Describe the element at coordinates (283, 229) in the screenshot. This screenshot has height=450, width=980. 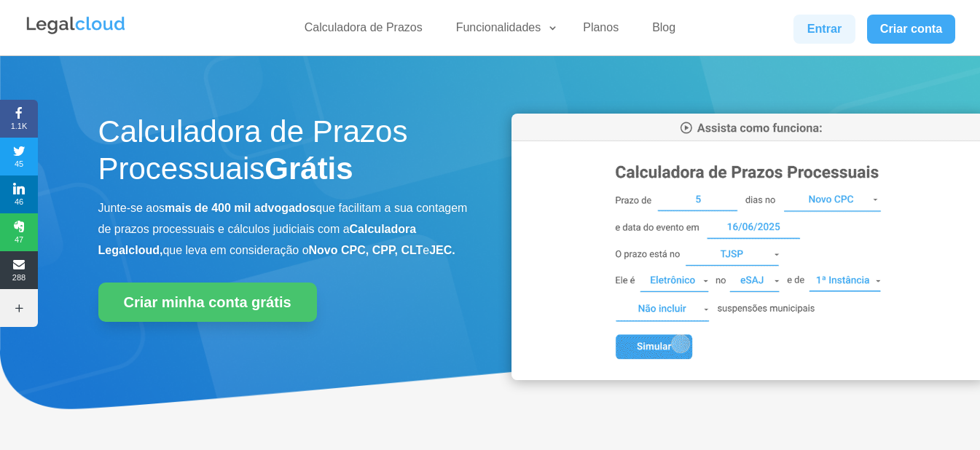
I see `p: Junte-se aos que facilitam a sua contagem de prazos processuais e cálculos judiciais com a que le...` at that location.